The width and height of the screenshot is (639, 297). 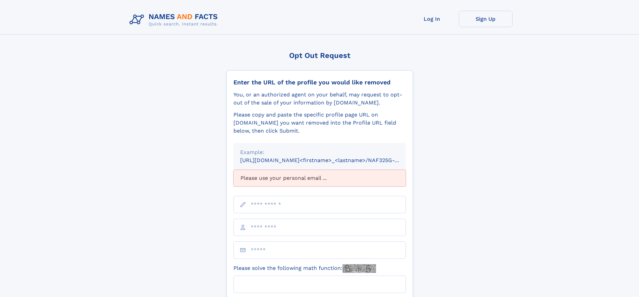 I want to click on div: Example:, so click(x=319, y=153).